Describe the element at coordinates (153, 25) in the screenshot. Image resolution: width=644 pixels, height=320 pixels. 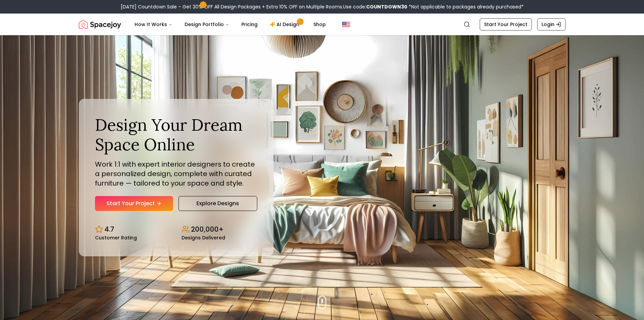
I see `button: How It Works` at that location.